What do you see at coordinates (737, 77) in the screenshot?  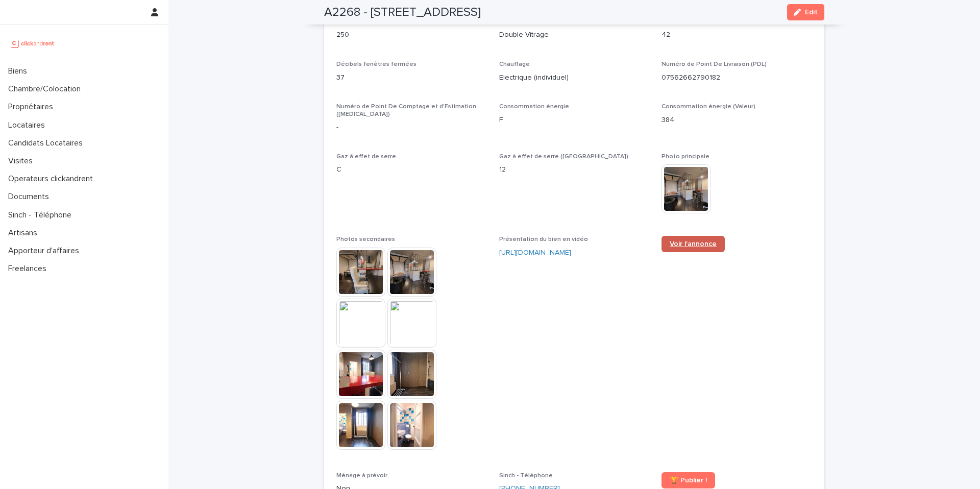 I see `p: 07562662790182` at bounding box center [737, 77].